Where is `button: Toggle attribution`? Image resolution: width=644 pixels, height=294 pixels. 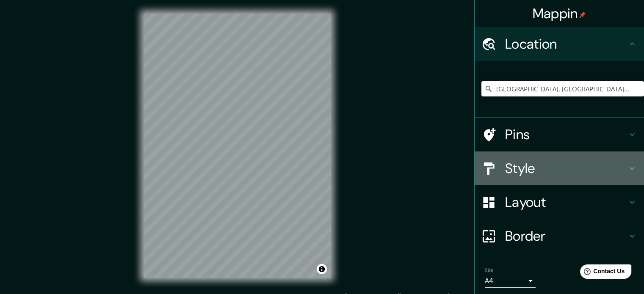 button: Toggle attribution is located at coordinates (322, 269).